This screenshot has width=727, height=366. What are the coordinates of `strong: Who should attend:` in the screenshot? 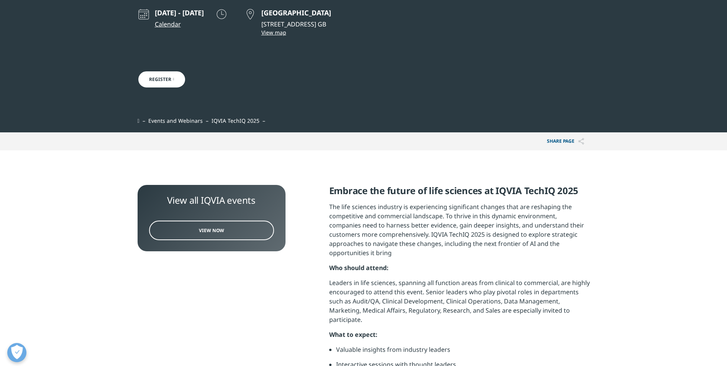 It's located at (359, 268).